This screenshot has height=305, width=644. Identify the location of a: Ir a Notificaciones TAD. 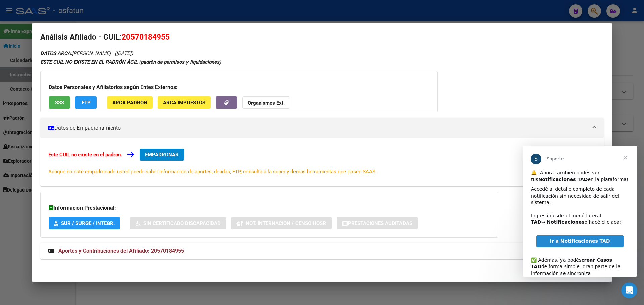
(57, 96).